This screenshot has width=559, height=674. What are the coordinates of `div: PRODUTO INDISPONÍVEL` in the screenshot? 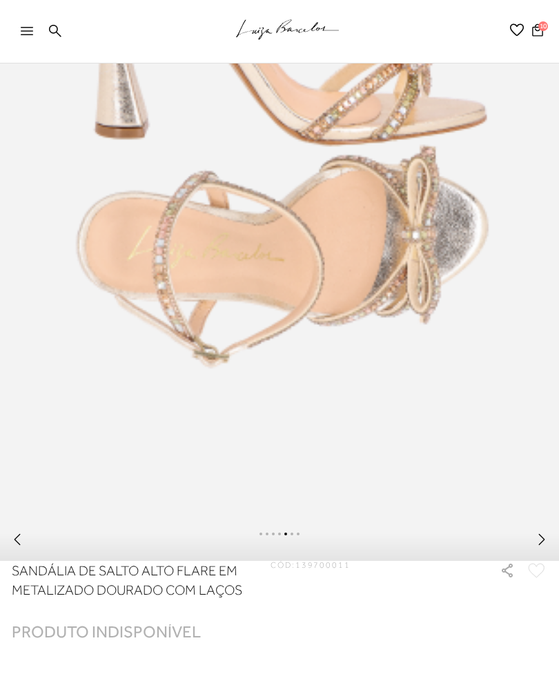 It's located at (106, 631).